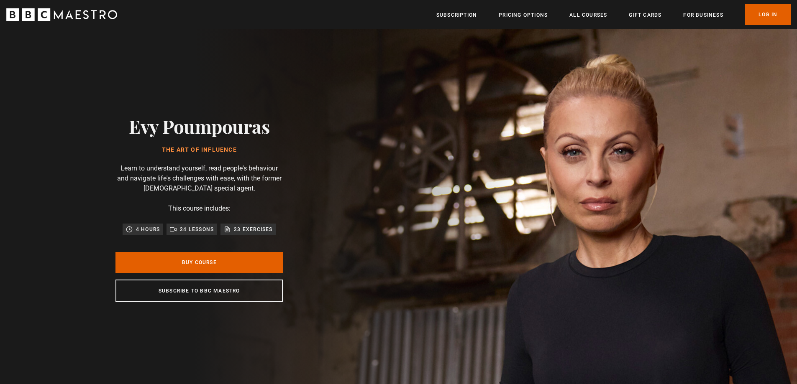 Image resolution: width=797 pixels, height=384 pixels. Describe the element at coordinates (199, 179) in the screenshot. I see `p: Learn to understand yourself, read people's behaviour and navigate life's challenges with ease, w...` at that location.